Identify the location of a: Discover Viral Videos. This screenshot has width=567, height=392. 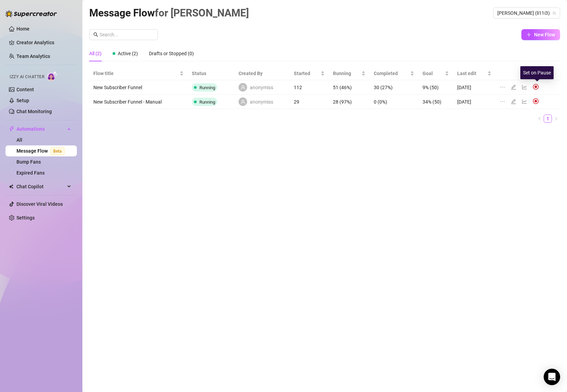
(40, 204).